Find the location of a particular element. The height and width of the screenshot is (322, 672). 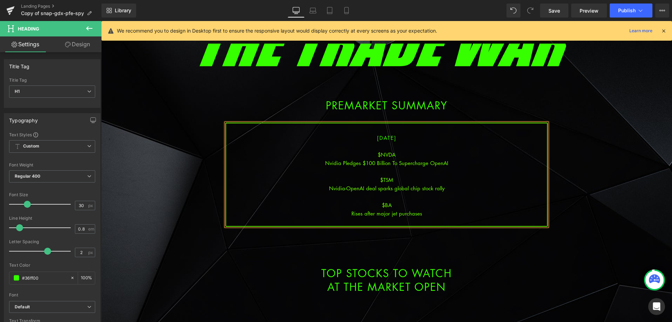

a: Laptop is located at coordinates (313, 11).